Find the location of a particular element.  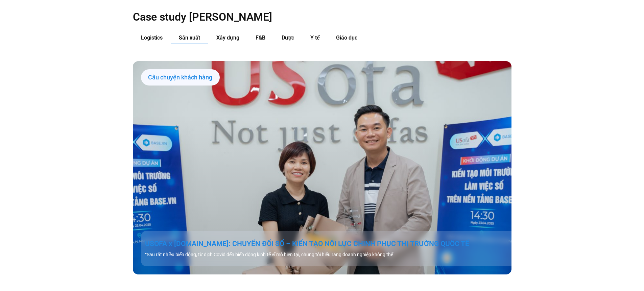

span: Xây dựng is located at coordinates (228, 38).